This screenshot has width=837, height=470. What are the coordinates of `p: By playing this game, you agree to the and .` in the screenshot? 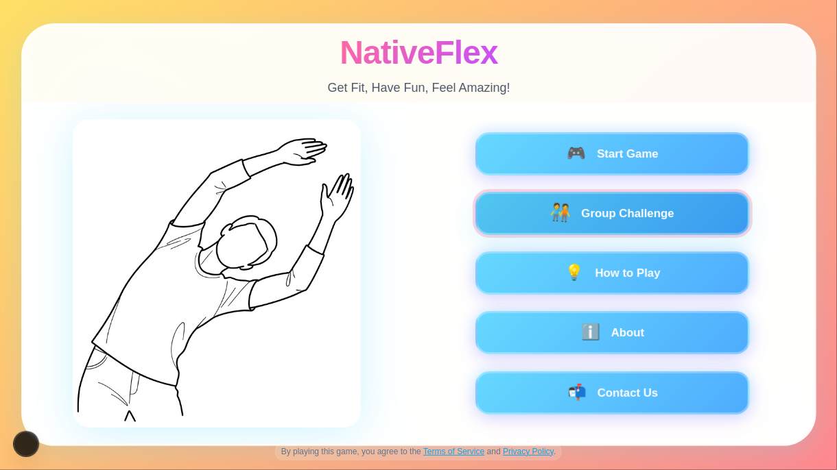 It's located at (418, 453).